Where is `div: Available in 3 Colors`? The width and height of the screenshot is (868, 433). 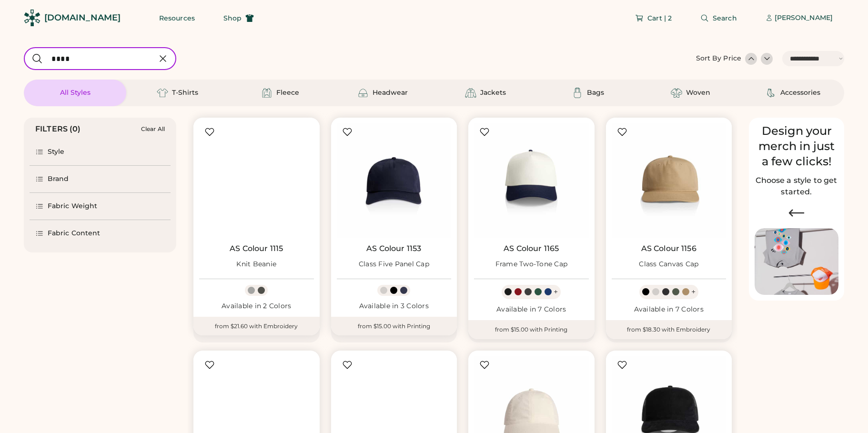 div: Available in 3 Colors is located at coordinates (394, 306).